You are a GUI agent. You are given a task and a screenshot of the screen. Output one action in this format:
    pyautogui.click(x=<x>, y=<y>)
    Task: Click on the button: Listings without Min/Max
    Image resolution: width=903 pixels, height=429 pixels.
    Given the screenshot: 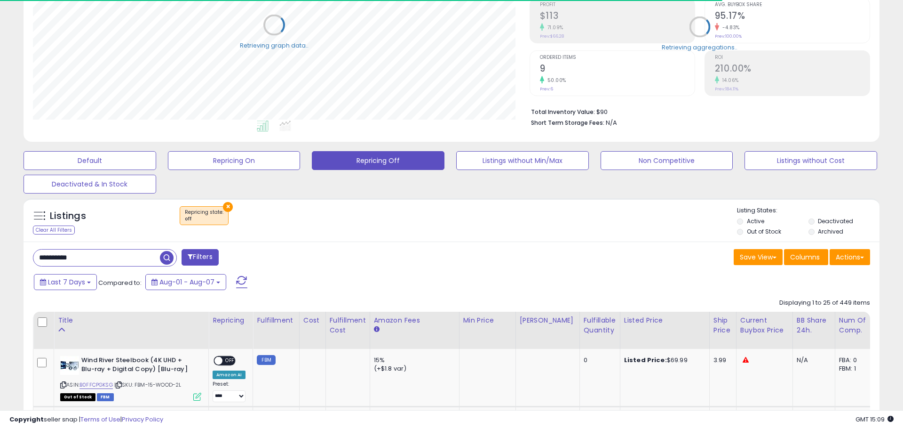 What is the action you would take?
    pyautogui.click(x=523, y=160)
    